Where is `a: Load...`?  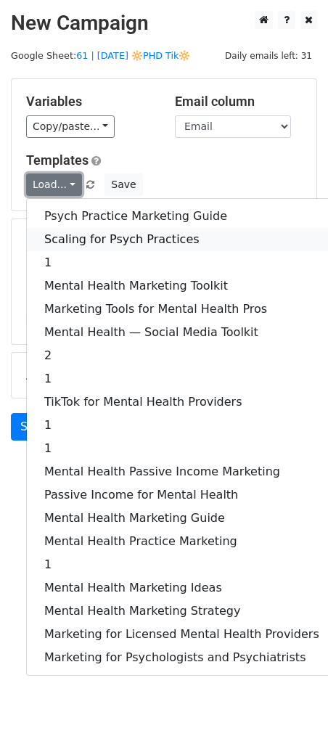 a: Load... is located at coordinates (54, 184).